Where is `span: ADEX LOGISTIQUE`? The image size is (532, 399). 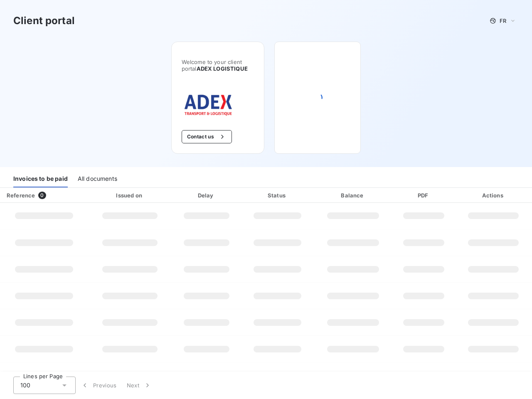 span: ADEX LOGISTIQUE is located at coordinates (222, 69).